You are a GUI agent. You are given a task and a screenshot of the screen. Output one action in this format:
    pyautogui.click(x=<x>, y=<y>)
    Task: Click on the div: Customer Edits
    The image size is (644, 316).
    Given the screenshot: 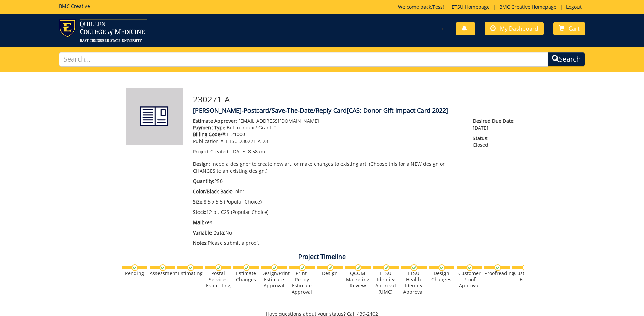 What is the action you would take?
    pyautogui.click(x=525, y=277)
    